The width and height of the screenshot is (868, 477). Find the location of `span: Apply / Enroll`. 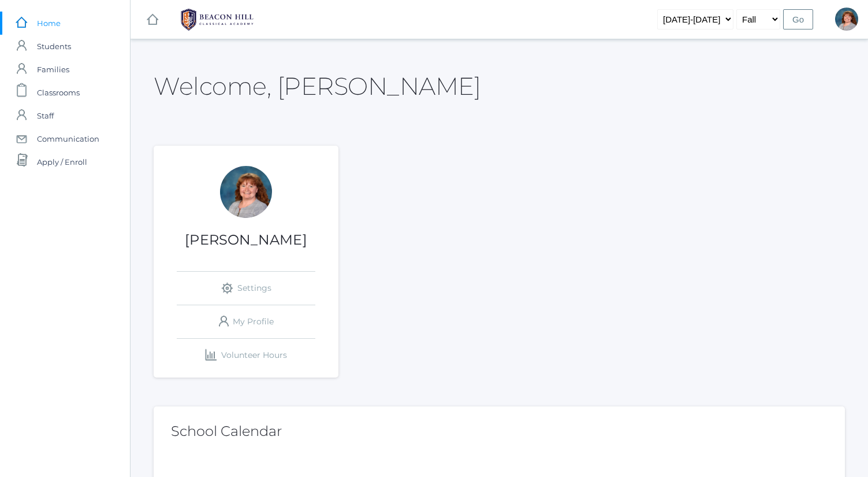

span: Apply / Enroll is located at coordinates (62, 162).